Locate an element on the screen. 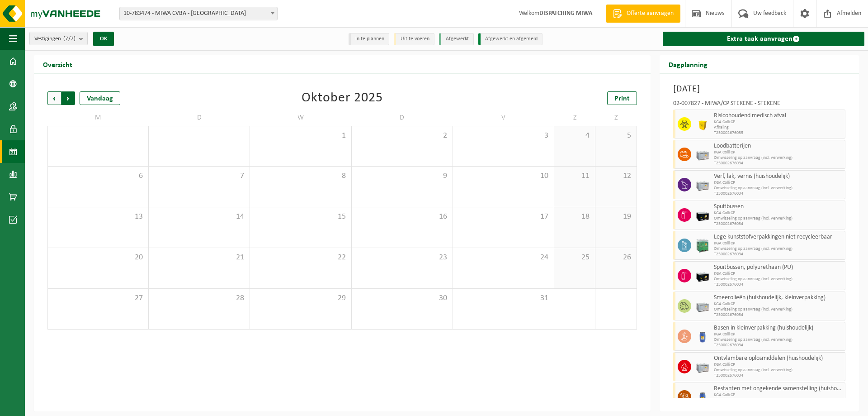  span: 2 is located at coordinates (402, 136).